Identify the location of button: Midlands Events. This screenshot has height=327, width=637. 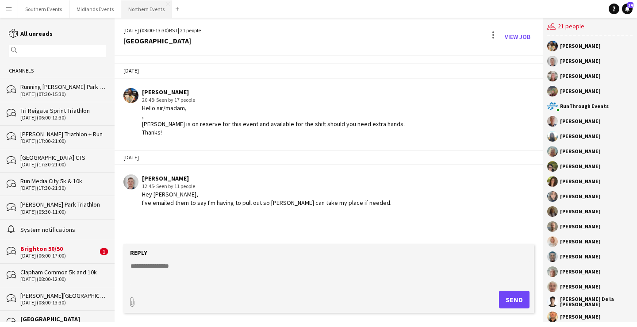
(95, 9).